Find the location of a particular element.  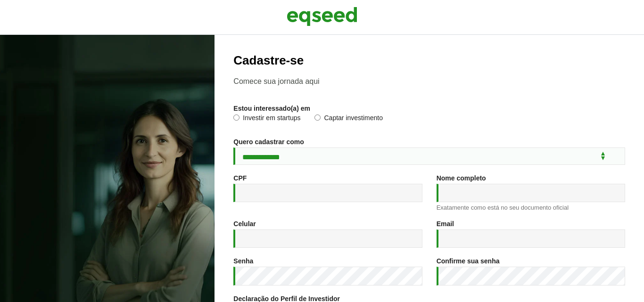

div: Exatamente como está no seu documento oficial is located at coordinates (531, 207).